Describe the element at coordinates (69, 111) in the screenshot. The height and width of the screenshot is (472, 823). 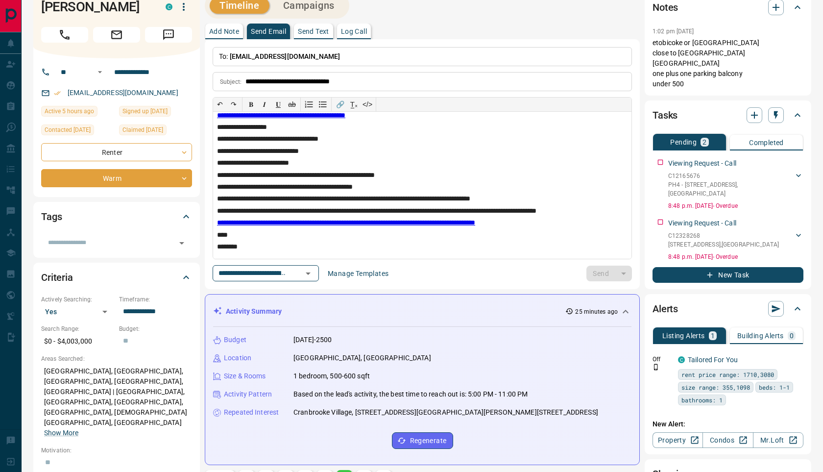
I see `span: Active 5 hours ago` at that location.